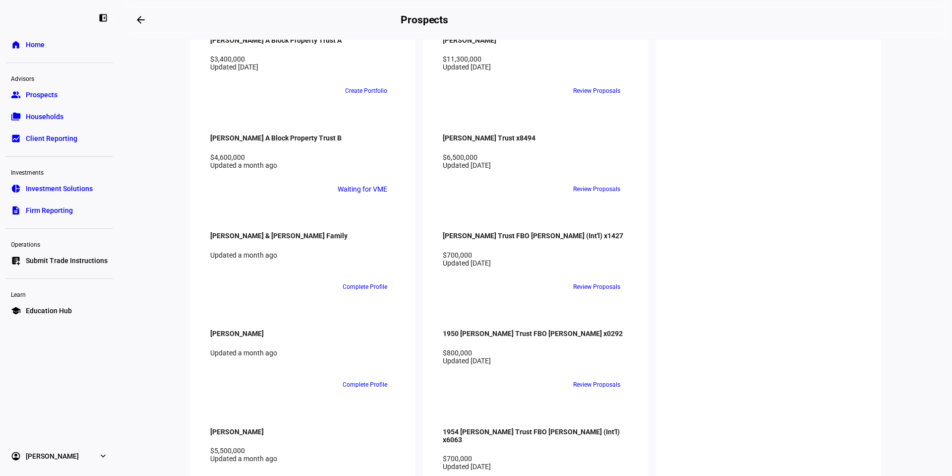 This screenshot has height=476, width=952. Describe the element at coordinates (16, 260) in the screenshot. I see `eth-mat-symbol: list_alt_add` at that location.